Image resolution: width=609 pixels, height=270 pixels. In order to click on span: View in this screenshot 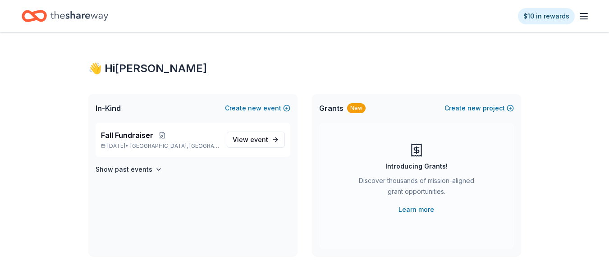, I will do `click(250, 140)`.